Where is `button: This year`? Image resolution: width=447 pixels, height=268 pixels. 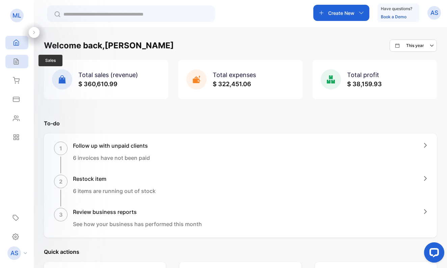 button: This year is located at coordinates (414, 46).